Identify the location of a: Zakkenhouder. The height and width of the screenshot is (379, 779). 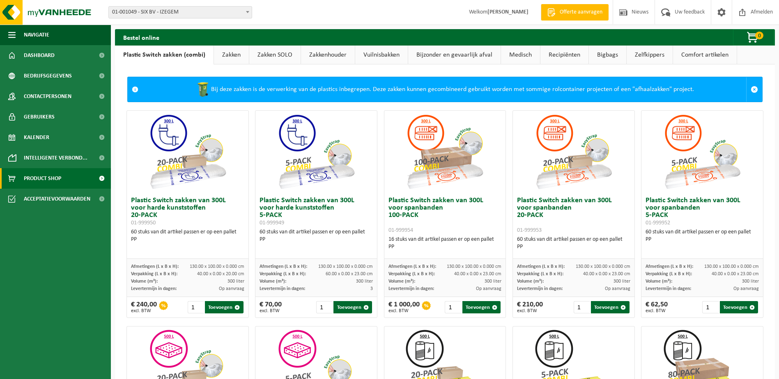
(328, 55).